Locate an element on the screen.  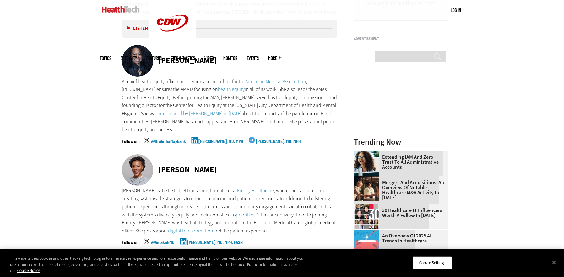
a: Events is located at coordinates (253, 58).